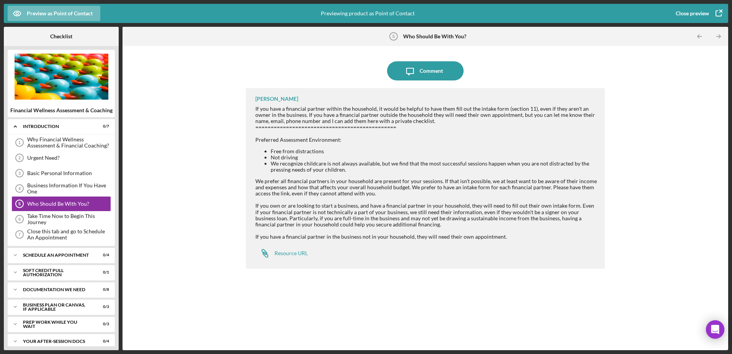 The width and height of the screenshot is (732, 354). I want to click on div: Urgent Need?, so click(69, 158).